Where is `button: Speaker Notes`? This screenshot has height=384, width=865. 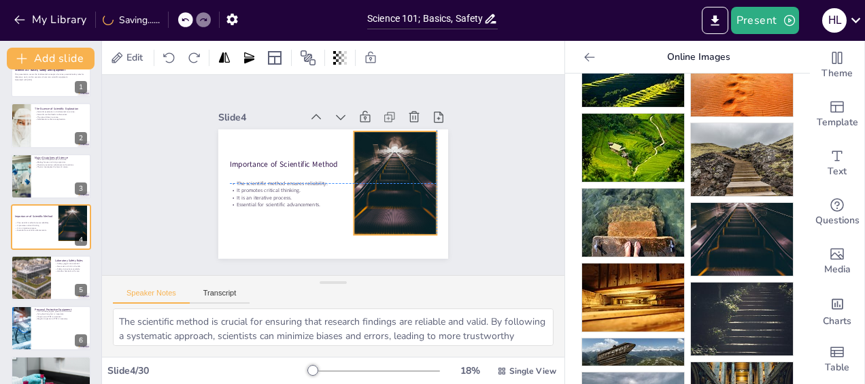 button: Speaker Notes is located at coordinates (151, 296).